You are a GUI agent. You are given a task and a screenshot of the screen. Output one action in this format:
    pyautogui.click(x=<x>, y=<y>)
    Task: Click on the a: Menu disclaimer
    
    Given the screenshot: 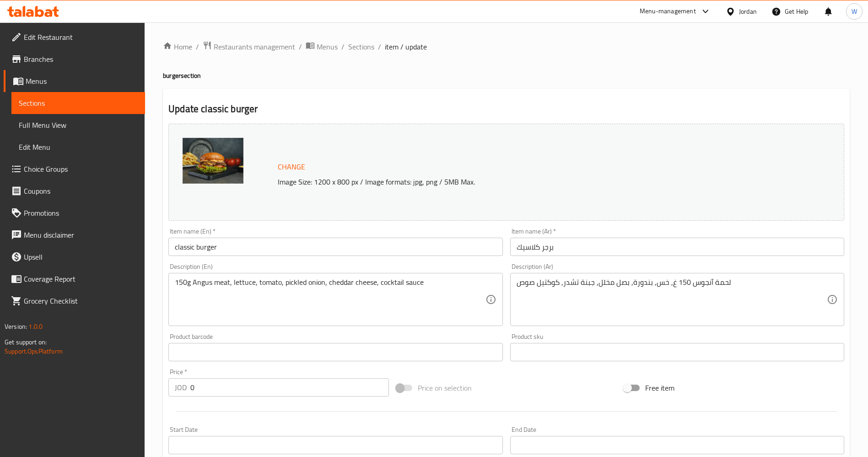 What is the action you would take?
    pyautogui.click(x=74, y=235)
    